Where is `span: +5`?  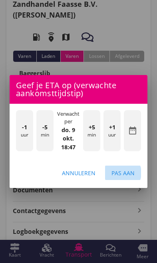 span: +5 is located at coordinates (92, 127).